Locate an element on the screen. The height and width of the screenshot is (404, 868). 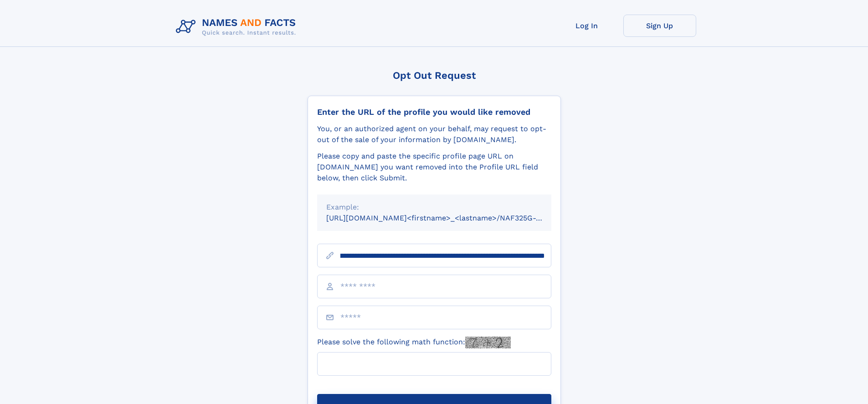
div: Opt Out Request is located at coordinates (434, 76).